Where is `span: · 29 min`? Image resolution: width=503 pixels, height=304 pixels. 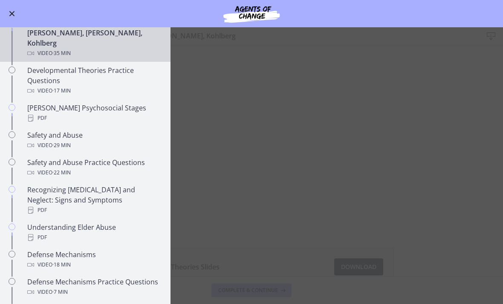 span: · 29 min is located at coordinates (61, 145).